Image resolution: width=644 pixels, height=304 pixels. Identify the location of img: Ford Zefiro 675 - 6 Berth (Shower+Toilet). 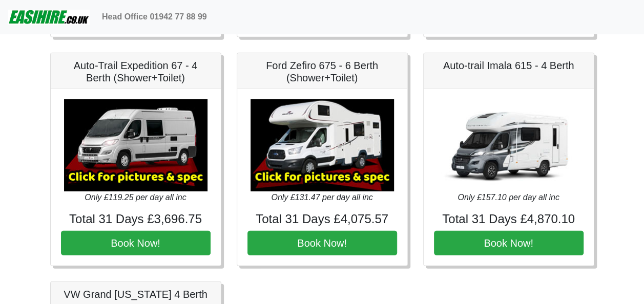
(322, 146).